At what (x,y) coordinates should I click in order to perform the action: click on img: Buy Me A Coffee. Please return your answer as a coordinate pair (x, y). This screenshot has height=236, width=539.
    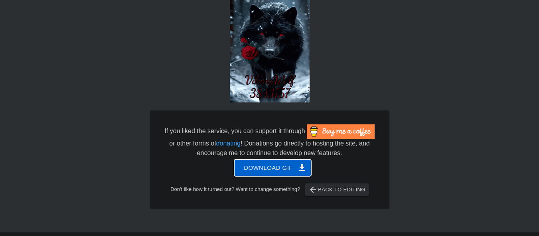
    Looking at the image, I should click on (340, 132).